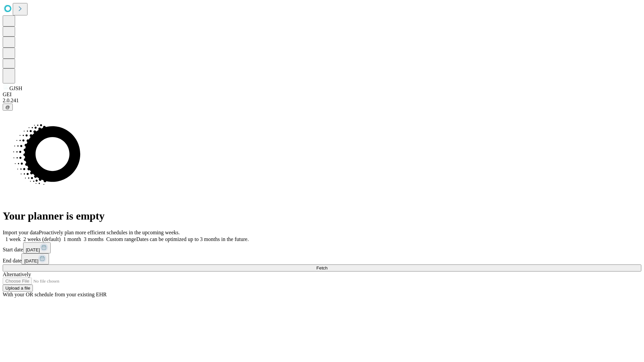 The height and width of the screenshot is (362, 644). What do you see at coordinates (322, 268) in the screenshot?
I see `button: Fetch` at bounding box center [322, 268].